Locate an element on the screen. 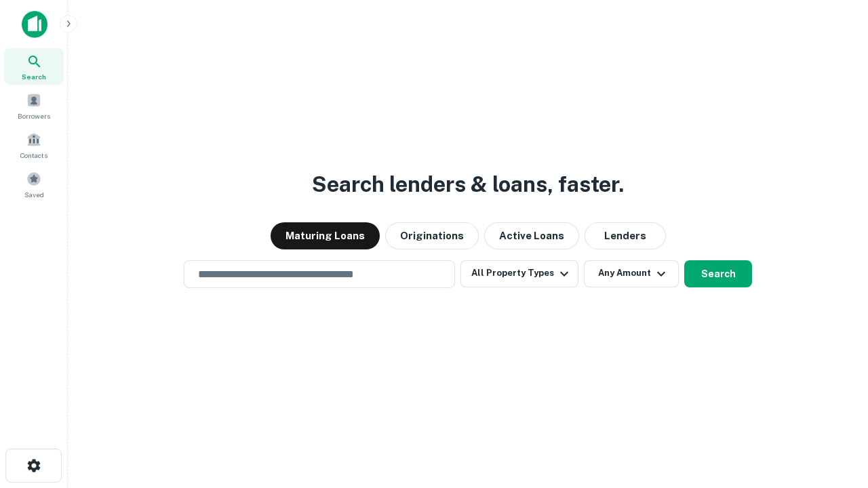 The width and height of the screenshot is (868, 488). a: Saved is located at coordinates (34, 184).